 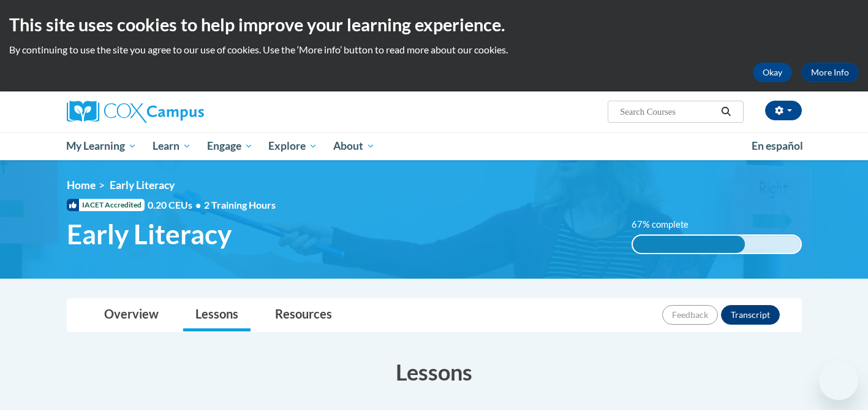 What do you see at coordinates (131, 314) in the screenshot?
I see `a: Overview` at bounding box center [131, 314].